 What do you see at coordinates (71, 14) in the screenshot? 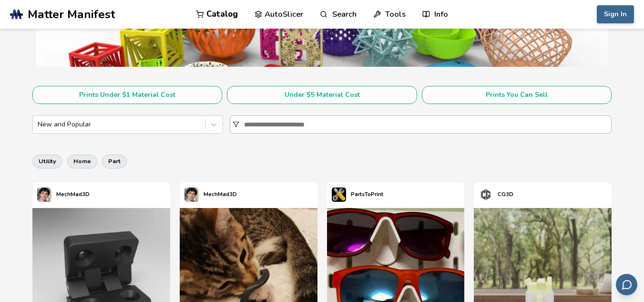
I see `span: Matter Manifest` at bounding box center [71, 14].